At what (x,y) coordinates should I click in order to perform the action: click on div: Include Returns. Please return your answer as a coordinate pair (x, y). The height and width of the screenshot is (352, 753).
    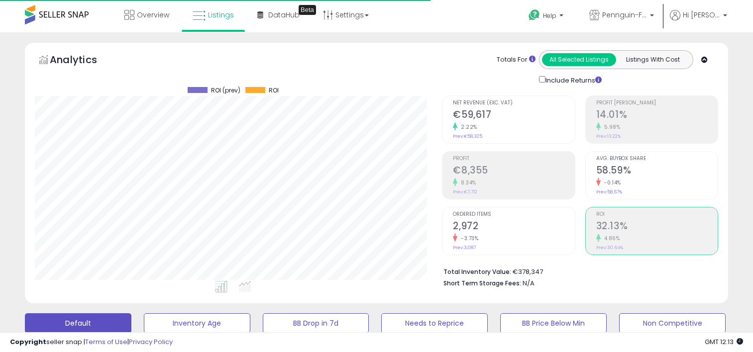
    Looking at the image, I should click on (572, 80).